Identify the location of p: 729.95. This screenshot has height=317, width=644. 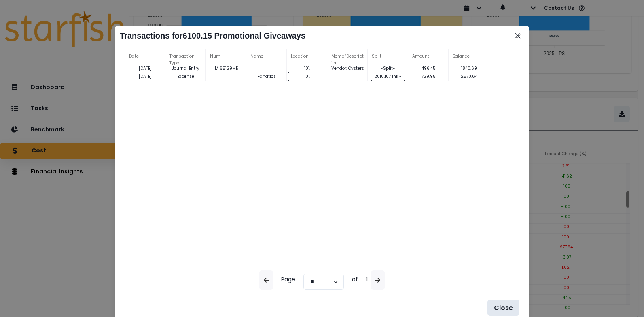
(429, 76).